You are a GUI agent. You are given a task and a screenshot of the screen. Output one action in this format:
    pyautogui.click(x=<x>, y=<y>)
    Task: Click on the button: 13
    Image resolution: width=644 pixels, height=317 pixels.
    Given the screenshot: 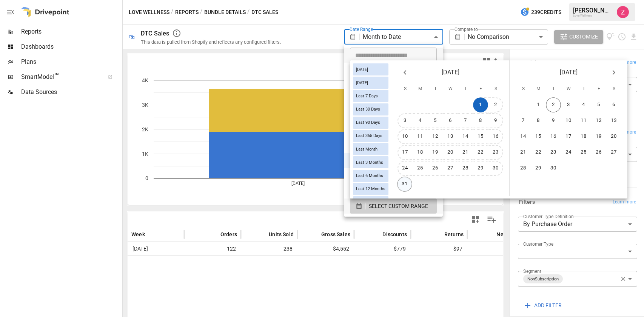 What is the action you would take?
    pyautogui.click(x=614, y=121)
    